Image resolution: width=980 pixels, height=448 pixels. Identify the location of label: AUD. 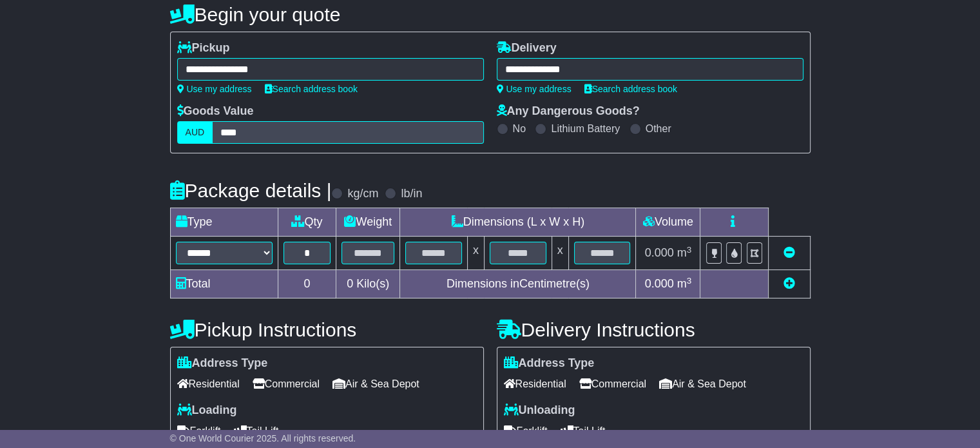
(195, 132).